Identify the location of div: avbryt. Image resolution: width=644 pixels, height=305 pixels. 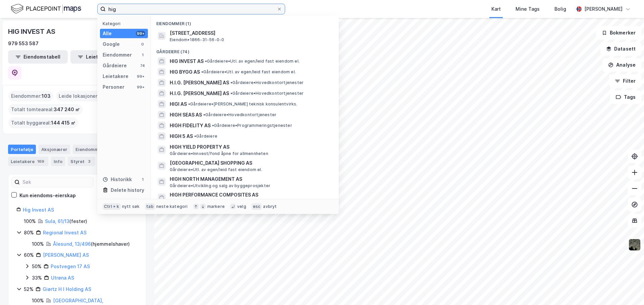
(270, 207).